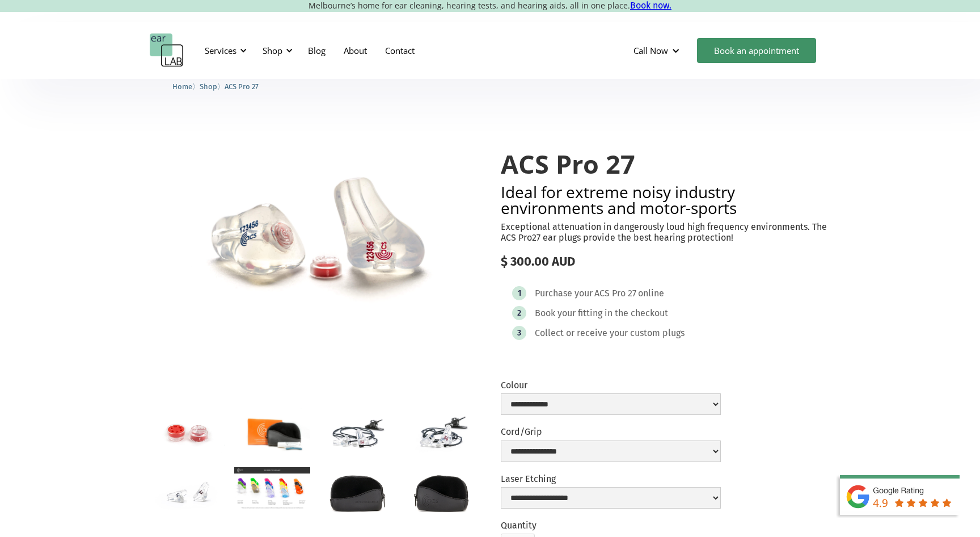  What do you see at coordinates (518, 525) in the screenshot?
I see `label: Quantity` at bounding box center [518, 525].